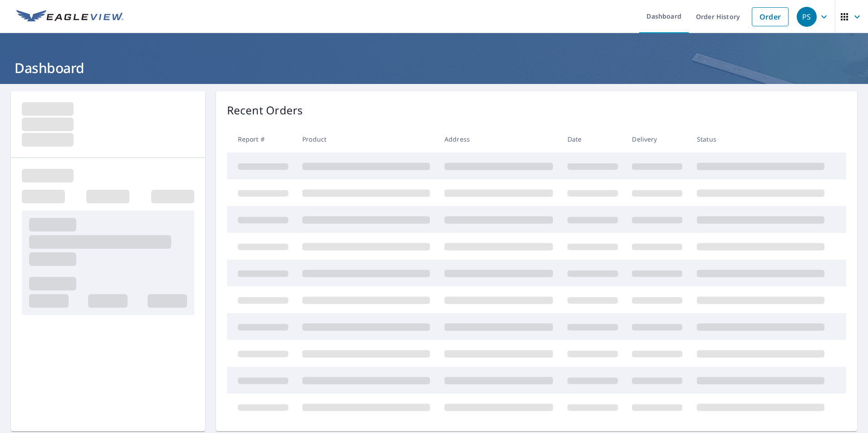 The height and width of the screenshot is (433, 868). What do you see at coordinates (770, 16) in the screenshot?
I see `a: Order` at bounding box center [770, 16].